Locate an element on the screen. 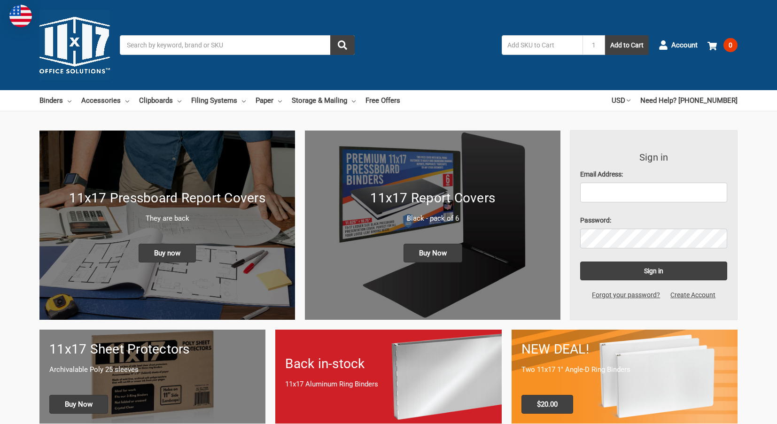  a: USD is located at coordinates (621, 101).